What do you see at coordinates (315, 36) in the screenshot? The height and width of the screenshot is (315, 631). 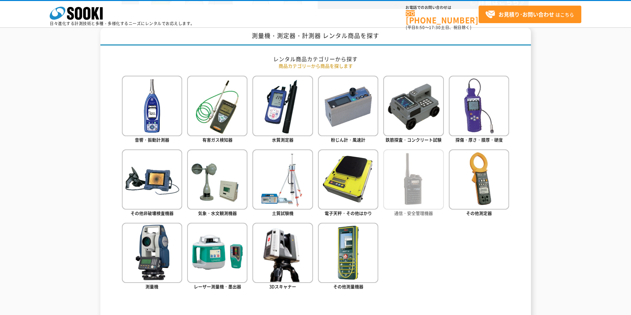 I see `h1: 測量機・測定器・計測器 レンタル商品を探す` at bounding box center [315, 36].